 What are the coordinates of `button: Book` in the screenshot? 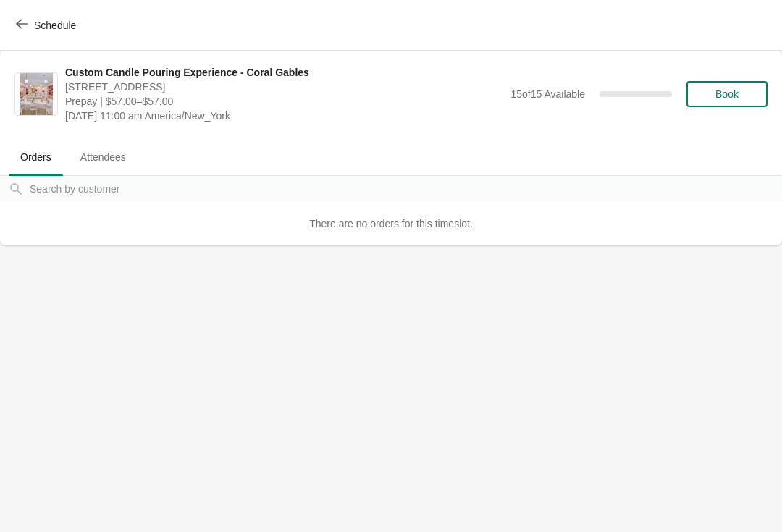 It's located at (727, 94).